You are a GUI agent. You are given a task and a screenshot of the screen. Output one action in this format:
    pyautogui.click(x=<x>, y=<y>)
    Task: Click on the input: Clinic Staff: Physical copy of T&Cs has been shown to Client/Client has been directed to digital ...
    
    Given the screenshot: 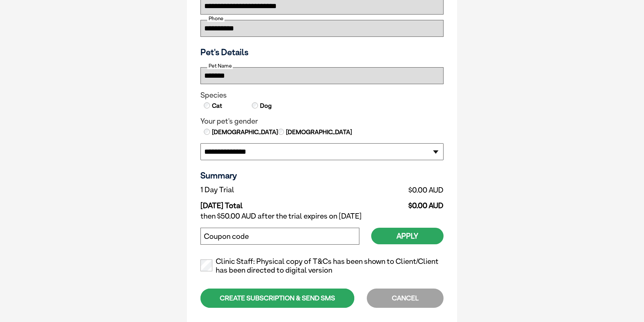 What is the action you would take?
    pyautogui.click(x=206, y=265)
    